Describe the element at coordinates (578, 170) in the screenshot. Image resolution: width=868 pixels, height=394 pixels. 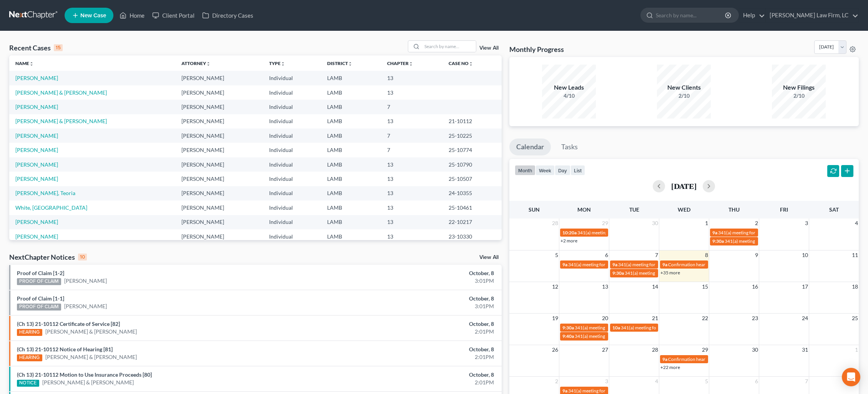
I see `button: list` at that location.